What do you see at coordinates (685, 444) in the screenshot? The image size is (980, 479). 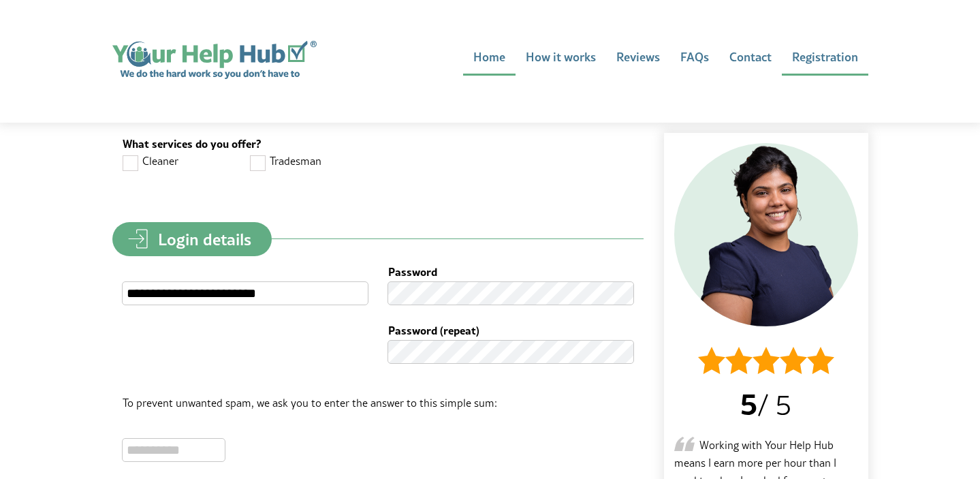 I see `img: Opening quote` at bounding box center [685, 444].